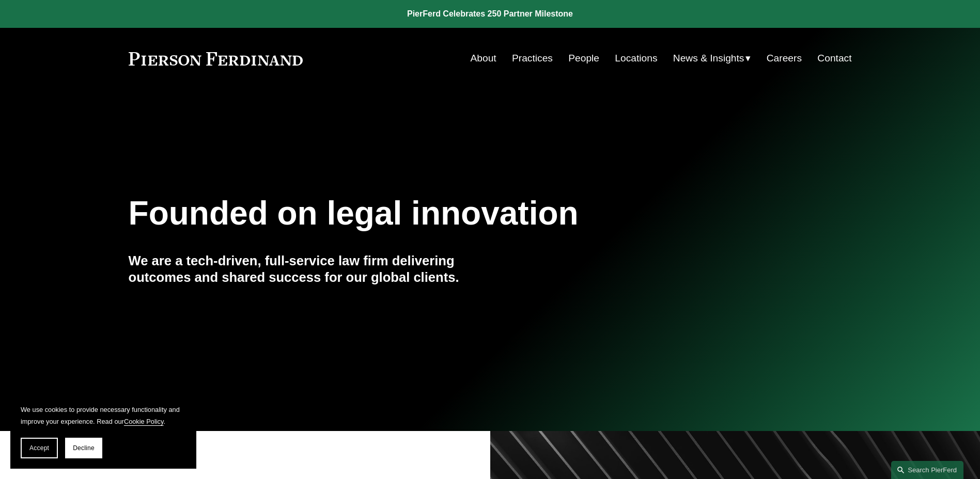  Describe the element at coordinates (83, 448) in the screenshot. I see `span: Decline` at that location.